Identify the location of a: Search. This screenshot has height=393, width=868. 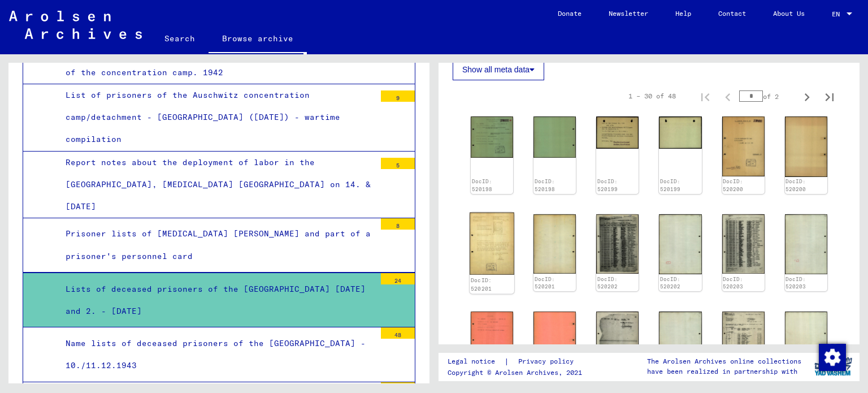
(180, 38).